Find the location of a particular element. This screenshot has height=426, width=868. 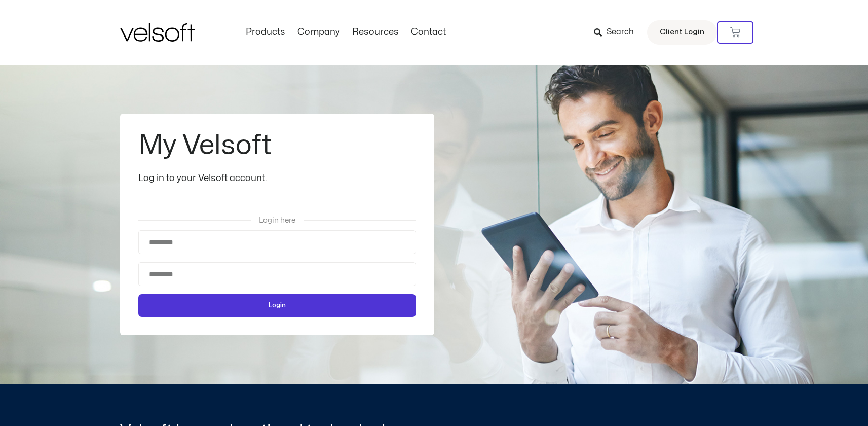

a: CompanyMenu Toggle is located at coordinates (318, 32).